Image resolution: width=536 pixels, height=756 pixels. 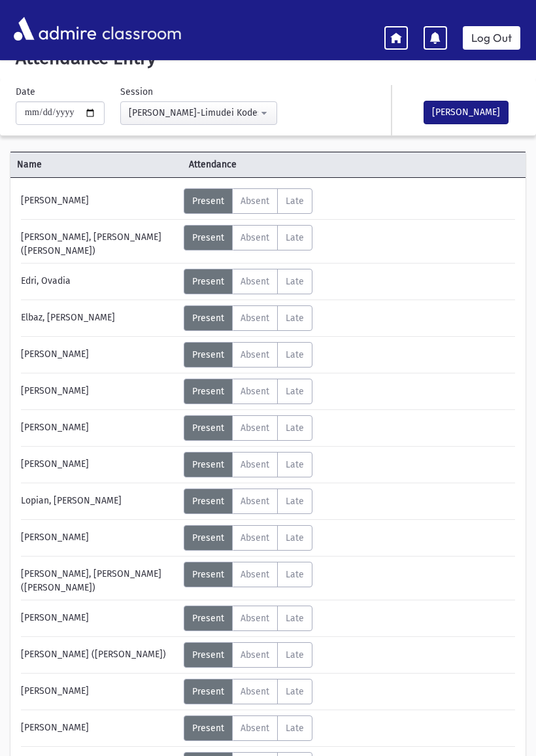 I want to click on a: Log Out, so click(x=491, y=38).